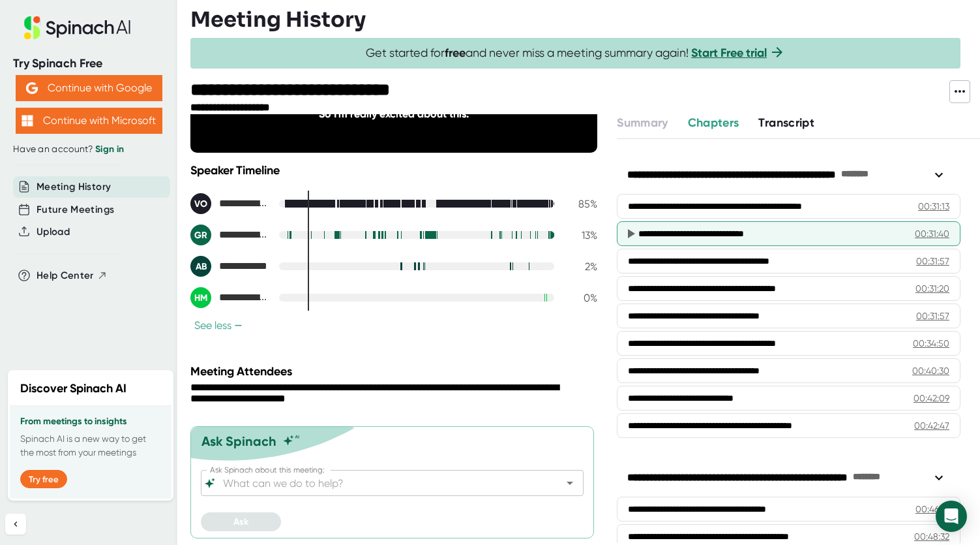  I want to click on a: Start Free trial, so click(729, 53).